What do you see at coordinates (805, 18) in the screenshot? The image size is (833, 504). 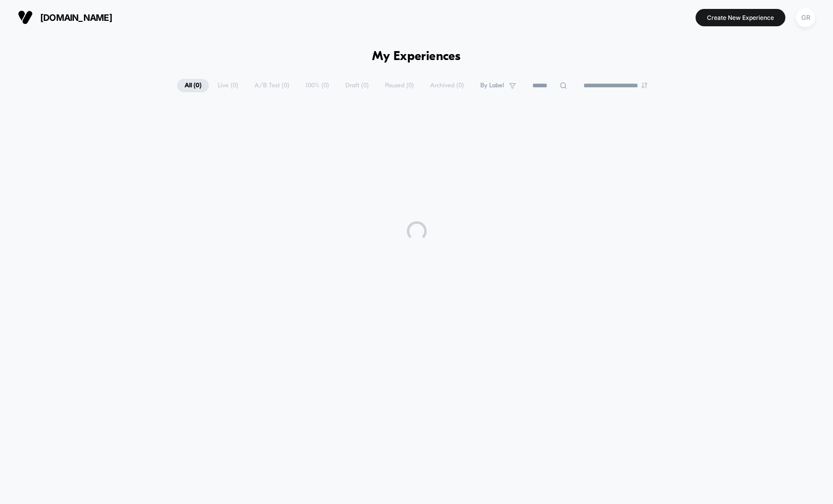 I see `button: GR` at bounding box center [805, 18].